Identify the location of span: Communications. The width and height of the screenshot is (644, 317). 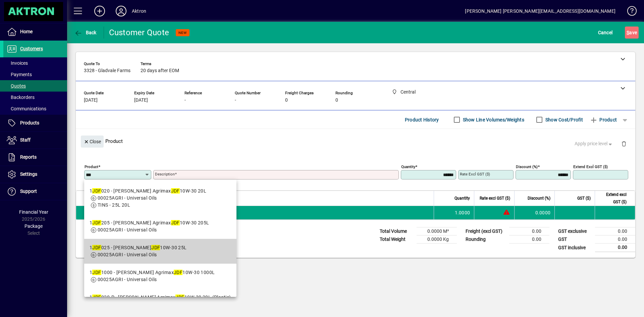
(26, 109).